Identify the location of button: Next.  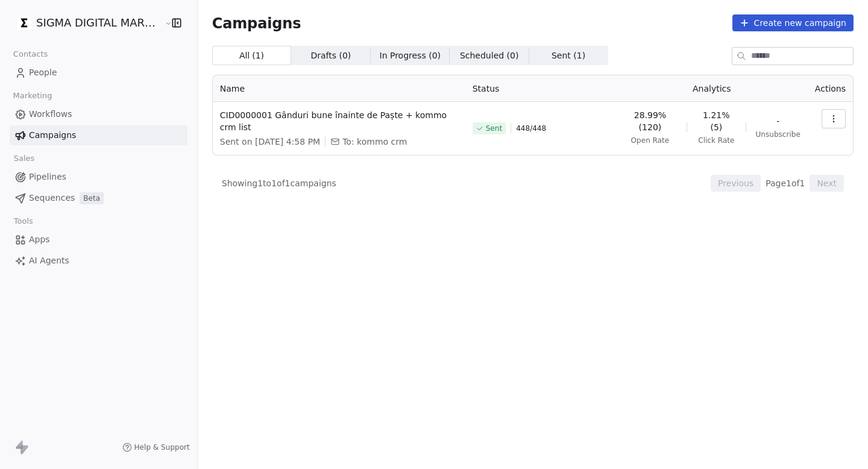
(827, 183).